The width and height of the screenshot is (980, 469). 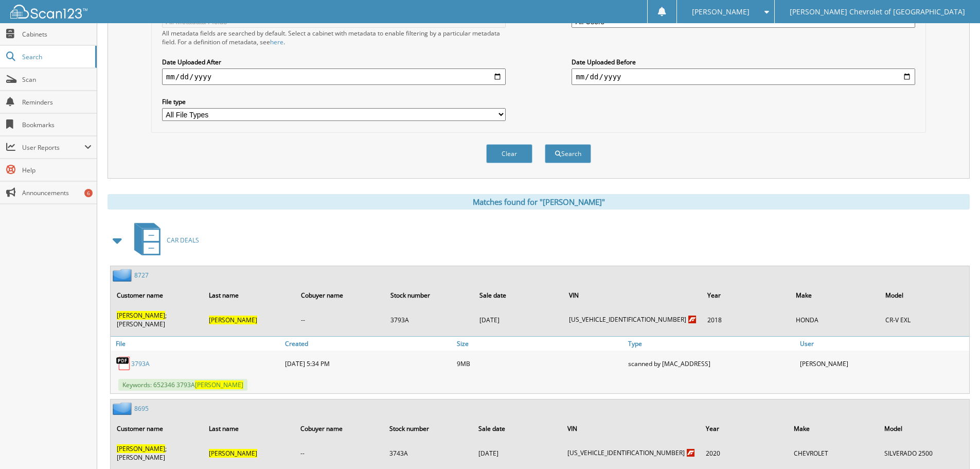 What do you see at coordinates (53, 147) in the screenshot?
I see `span: User Reports` at bounding box center [53, 147].